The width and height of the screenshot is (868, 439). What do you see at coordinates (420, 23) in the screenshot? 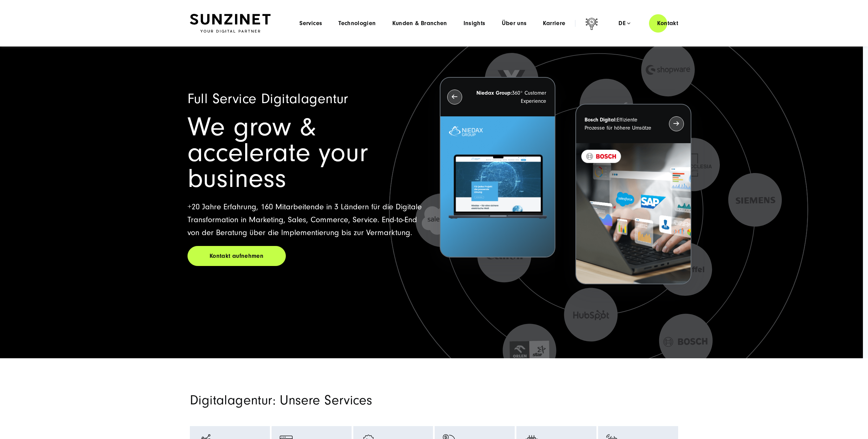
I see `a: Kunden & Branchen` at bounding box center [420, 23].